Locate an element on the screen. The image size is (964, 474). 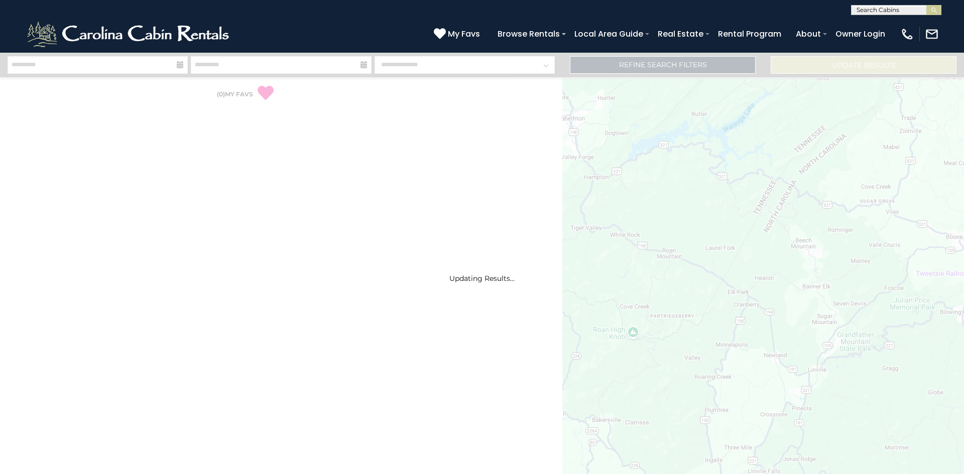
img: mail-regular-white.png is located at coordinates (932, 34).